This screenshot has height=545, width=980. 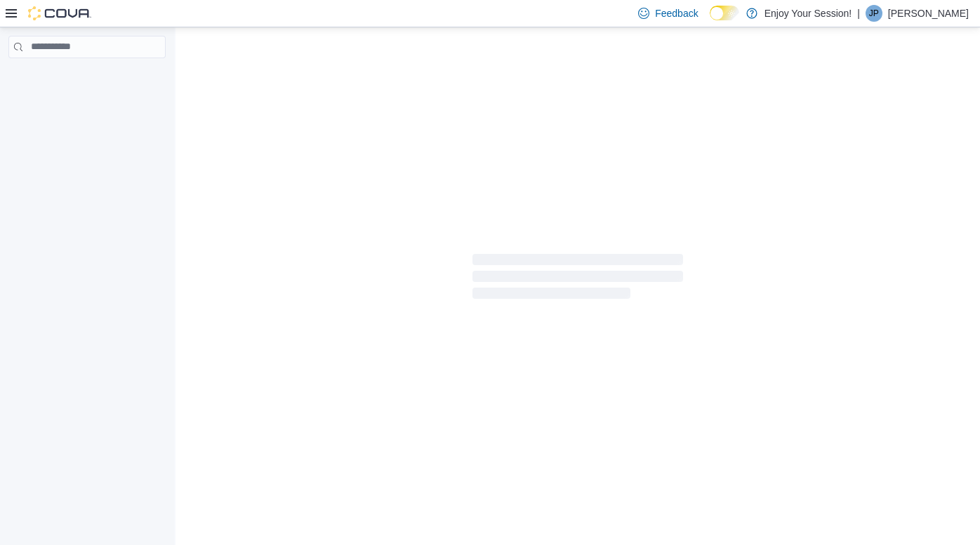 What do you see at coordinates (724, 13) in the screenshot?
I see `input: Dark Mode` at bounding box center [724, 13].